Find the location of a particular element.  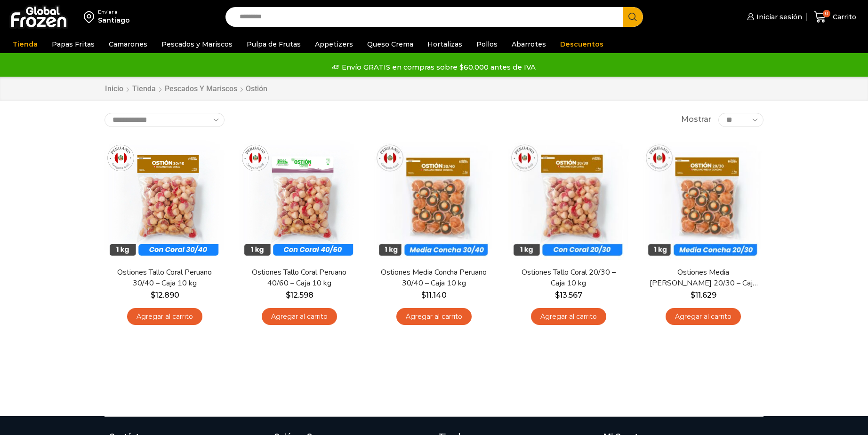

a: Inicio is located at coordinates (114, 89).